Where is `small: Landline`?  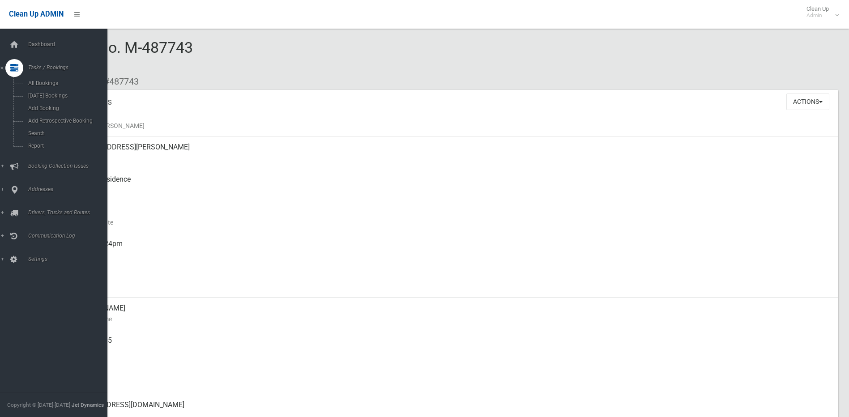 small: Landline is located at coordinates (451, 383).